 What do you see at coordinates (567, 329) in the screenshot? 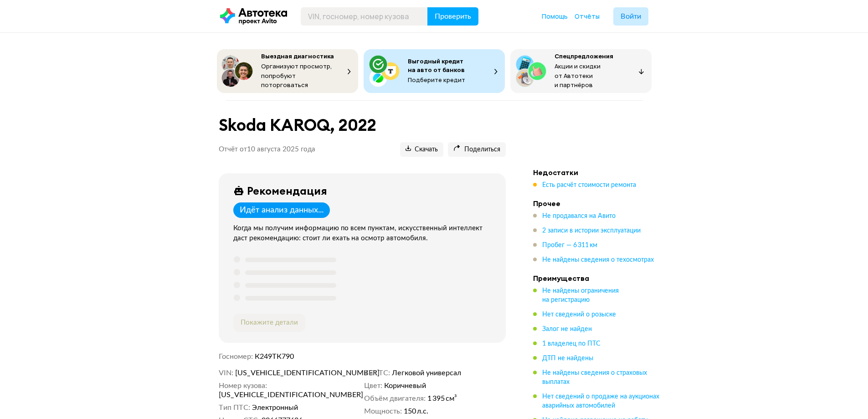
I see `span: Залог не найден` at bounding box center [567, 329].